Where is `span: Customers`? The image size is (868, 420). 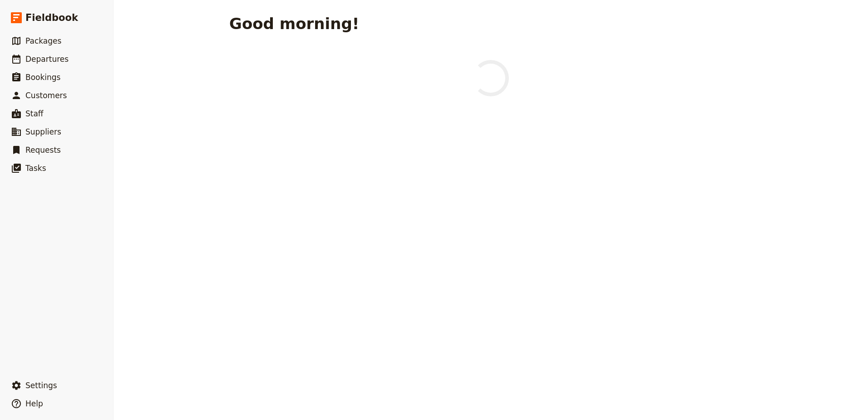 span: Customers is located at coordinates (46, 95).